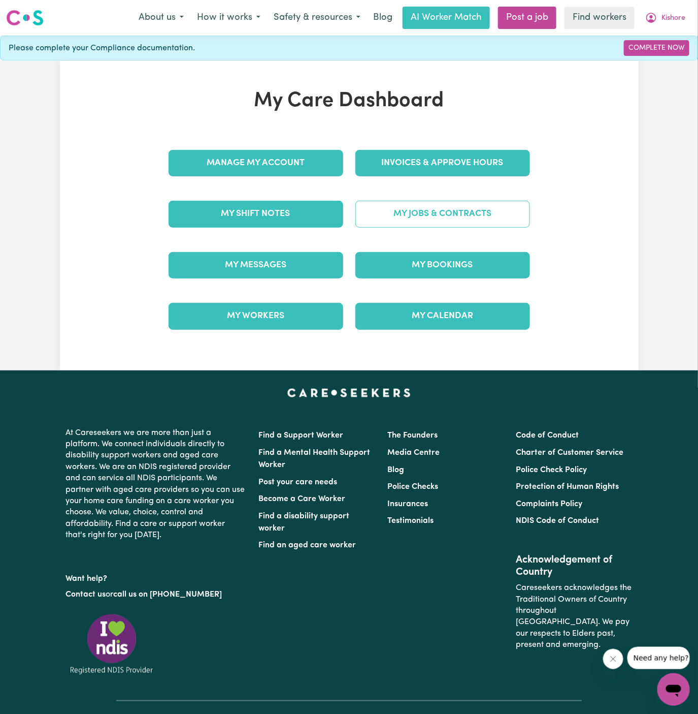 This screenshot has width=698, height=714. I want to click on img: Registered NDIS provider, so click(112, 644).